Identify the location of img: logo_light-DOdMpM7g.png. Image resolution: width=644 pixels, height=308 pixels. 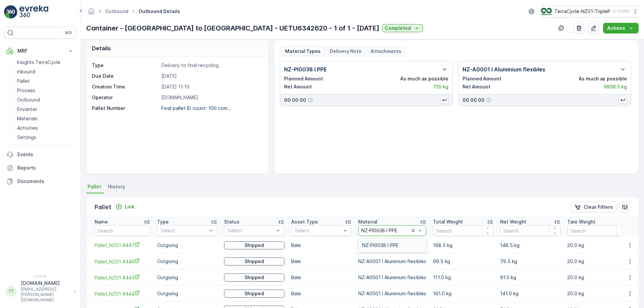
(34, 12).